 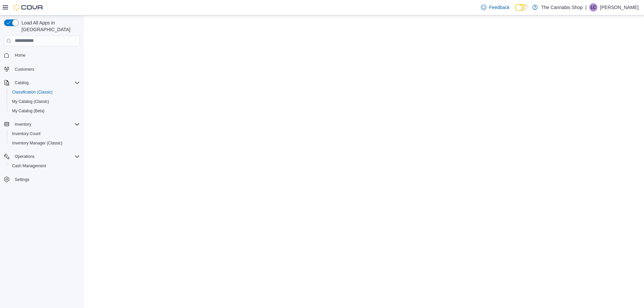 I want to click on span: Dark Mode, so click(x=515, y=11).